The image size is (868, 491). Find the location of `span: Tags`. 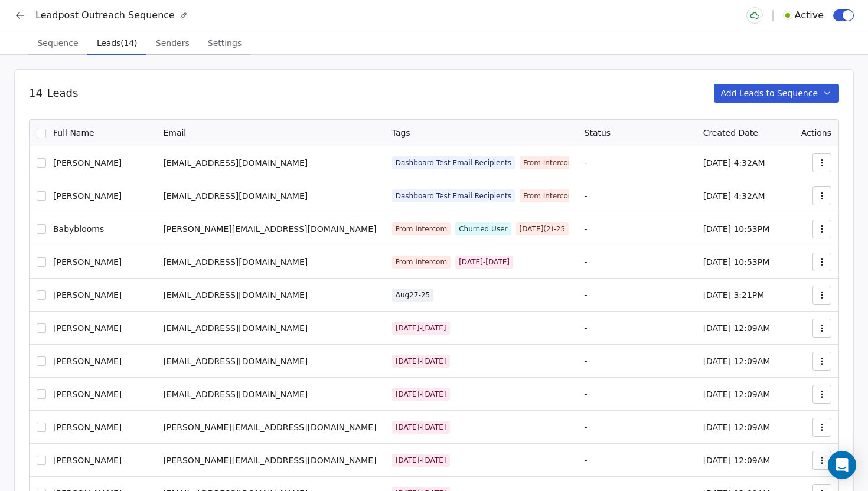

span: Tags is located at coordinates (401, 133).